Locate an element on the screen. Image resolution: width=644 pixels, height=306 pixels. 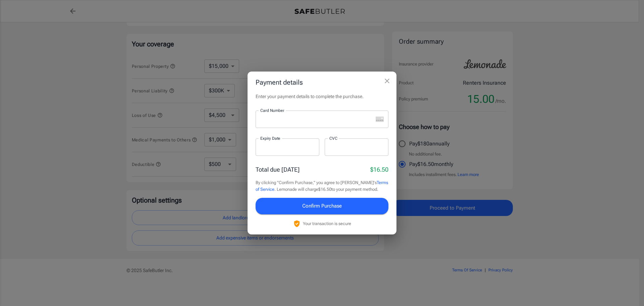
p: Enter your payment details to complete the purchase. is located at coordinates (322, 97).